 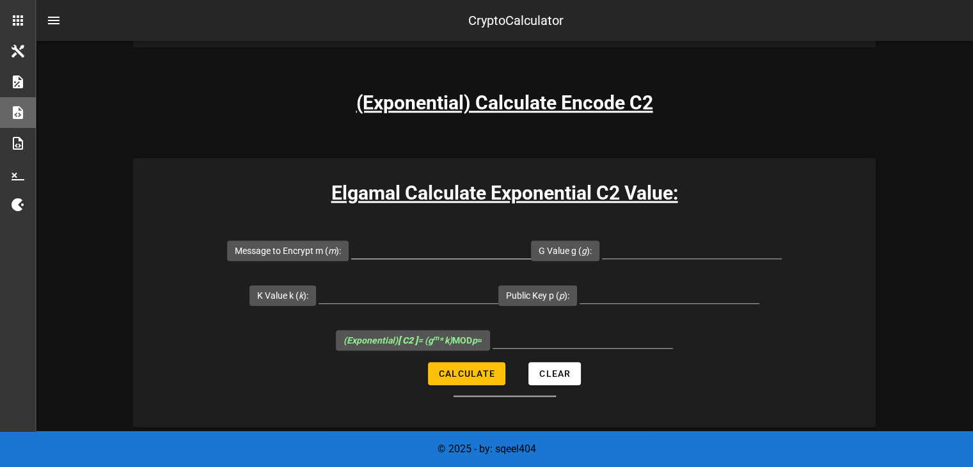 I want to click on span: Clear, so click(x=555, y=374).